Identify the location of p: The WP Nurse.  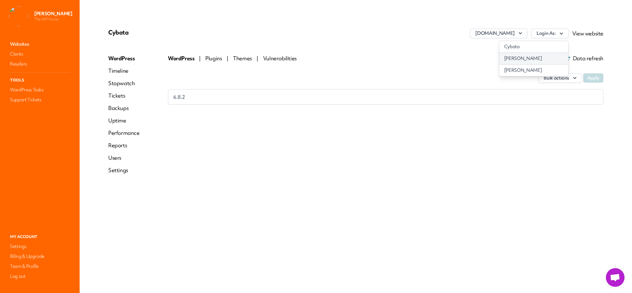
(53, 19).